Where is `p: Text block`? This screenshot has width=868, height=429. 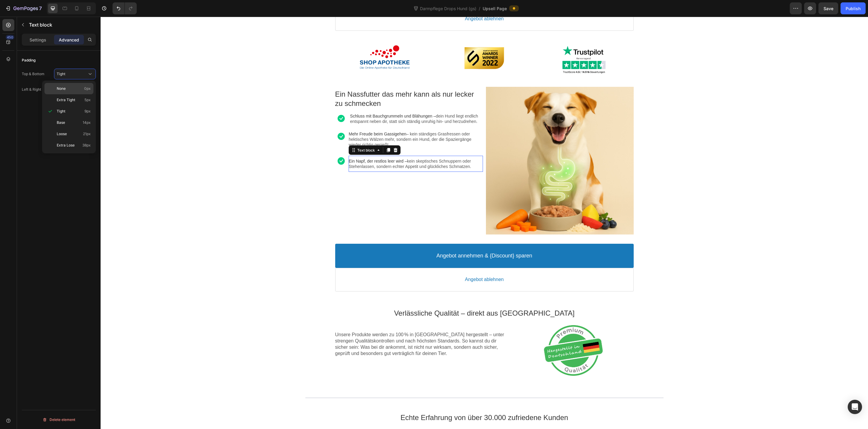 p: Text block is located at coordinates (61, 25).